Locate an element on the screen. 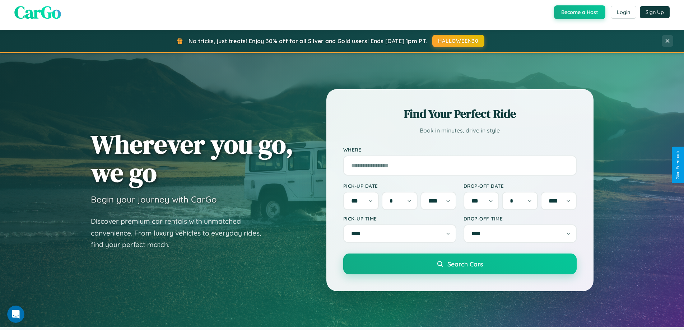 The width and height of the screenshot is (684, 330). p: Book in minutes, drive in style is located at coordinates (460, 130).